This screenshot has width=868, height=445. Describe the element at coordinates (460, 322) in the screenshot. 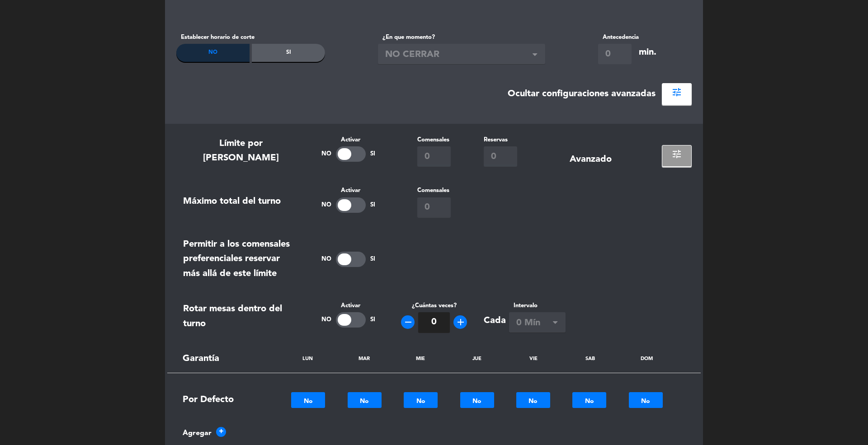

I see `button: add` at that location.